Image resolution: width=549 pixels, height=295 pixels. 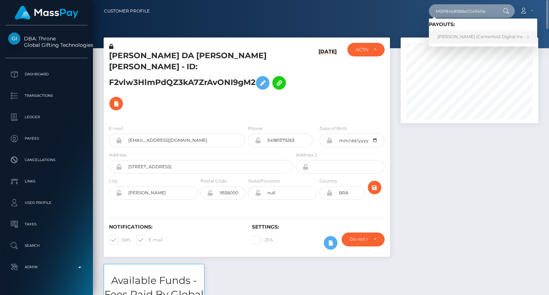 What do you see at coordinates (127, 11) in the screenshot?
I see `a: Customer Profile` at bounding box center [127, 11].